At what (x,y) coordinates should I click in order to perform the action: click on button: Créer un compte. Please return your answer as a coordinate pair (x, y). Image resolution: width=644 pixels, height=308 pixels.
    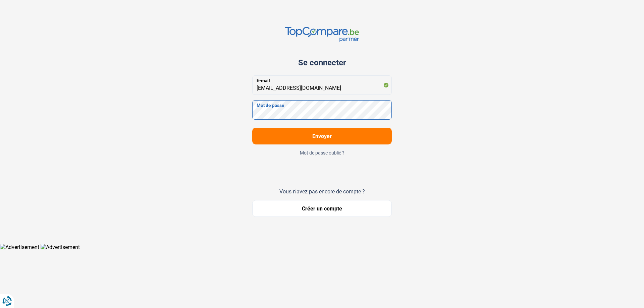
    Looking at the image, I should click on (322, 209).